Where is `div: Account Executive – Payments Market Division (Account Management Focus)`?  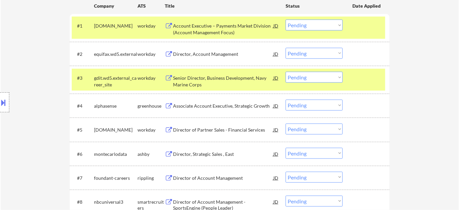 div: Account Executive – Payments Market Division (Account Management Focus) is located at coordinates (223, 29).